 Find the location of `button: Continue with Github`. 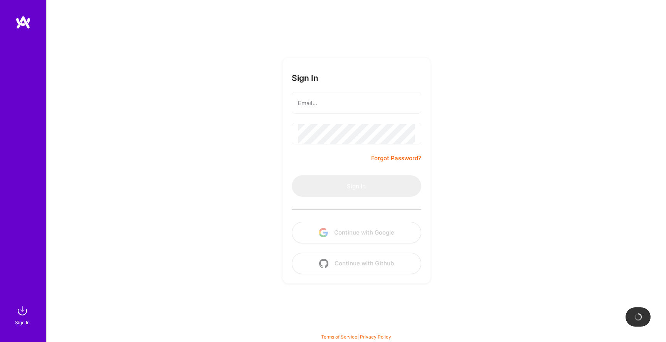

button: Continue with Github is located at coordinates (356, 264).